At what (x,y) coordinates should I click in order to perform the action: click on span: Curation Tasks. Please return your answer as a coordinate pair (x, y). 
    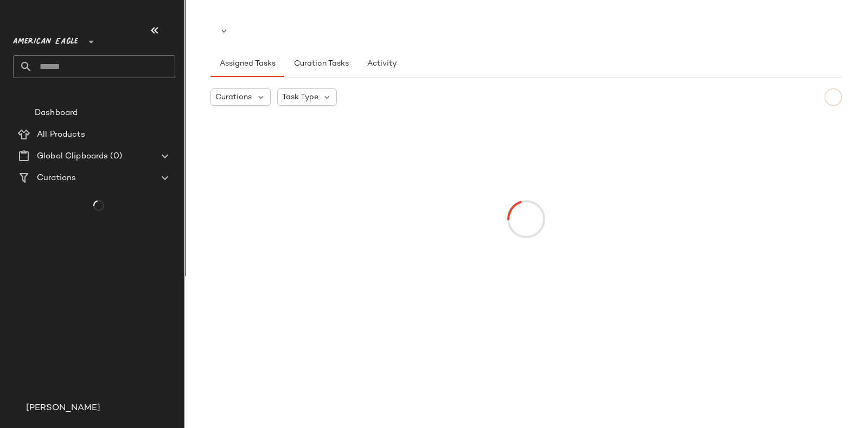
    Looking at the image, I should click on (320, 64).